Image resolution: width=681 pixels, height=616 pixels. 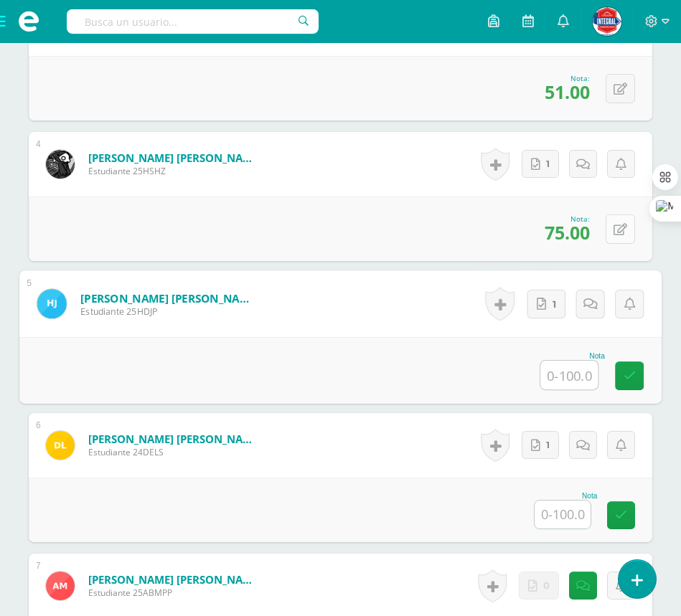 I want to click on span: 75.00, so click(x=567, y=232).